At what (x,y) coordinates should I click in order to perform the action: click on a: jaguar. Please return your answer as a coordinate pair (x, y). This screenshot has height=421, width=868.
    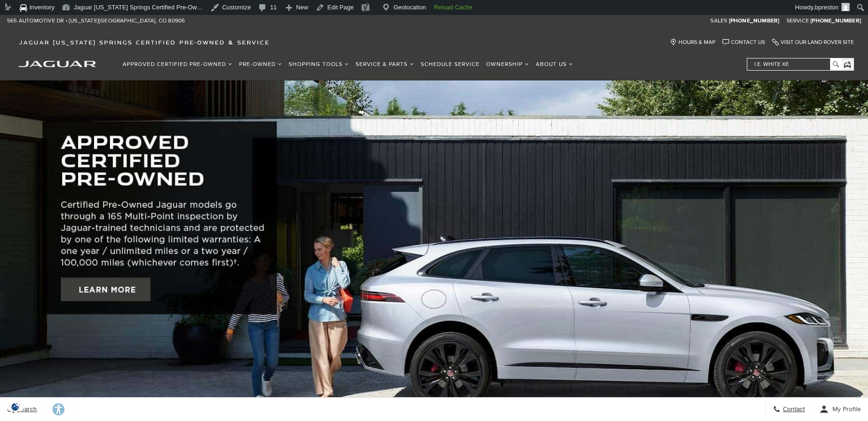
    Looking at the image, I should click on (57, 63).